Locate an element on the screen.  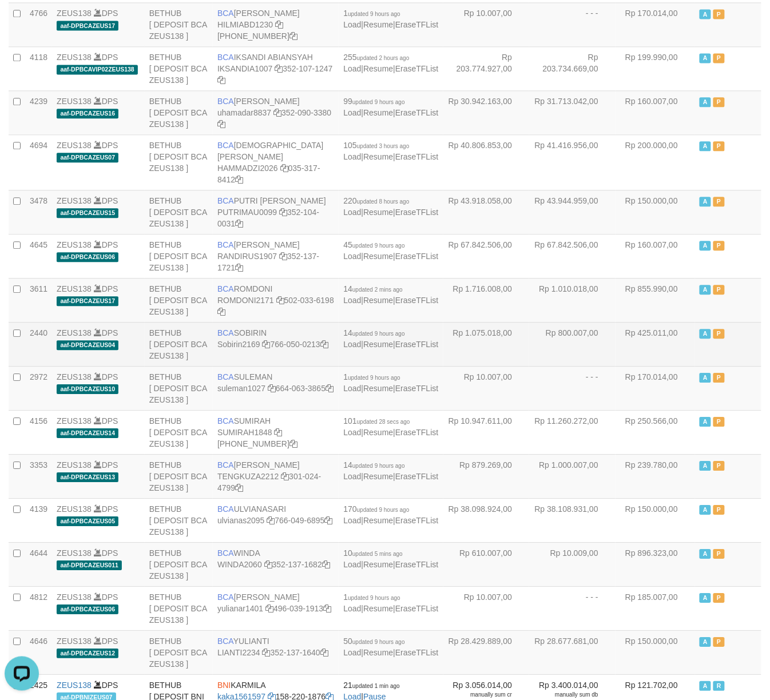
span: 170 is located at coordinates (376, 508).